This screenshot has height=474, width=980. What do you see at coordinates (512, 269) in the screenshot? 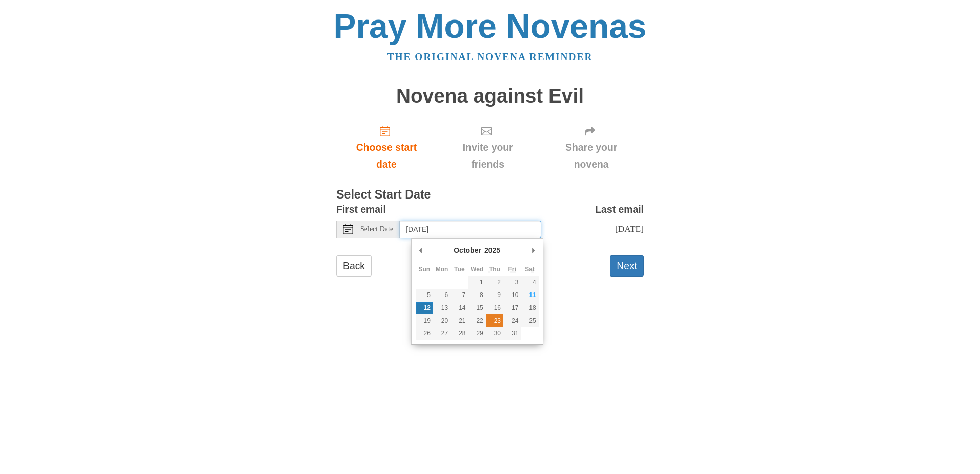
I see `abbr: Friday` at bounding box center [512, 269].